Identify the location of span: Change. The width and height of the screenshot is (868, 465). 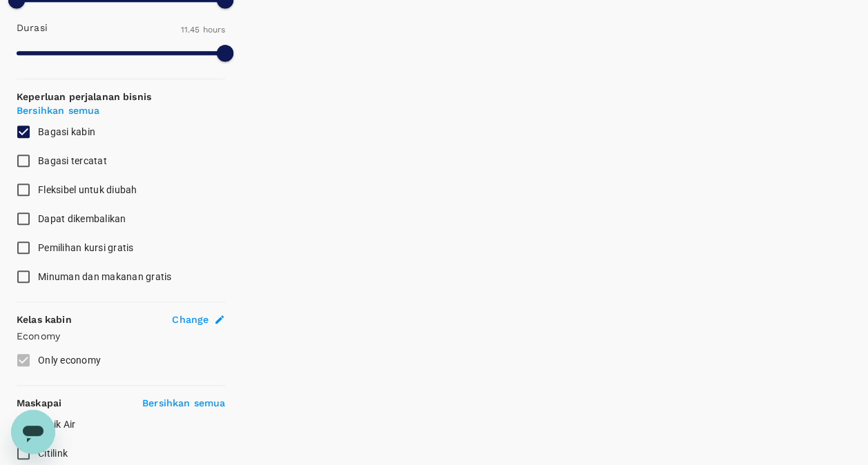
(190, 320).